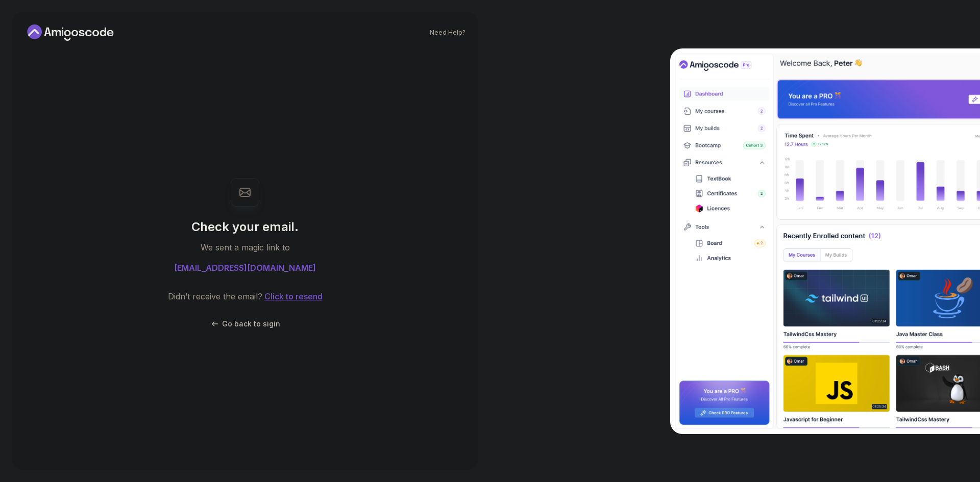  What do you see at coordinates (825, 241) in the screenshot?
I see `img: Amigoscode Dashboard` at bounding box center [825, 241].